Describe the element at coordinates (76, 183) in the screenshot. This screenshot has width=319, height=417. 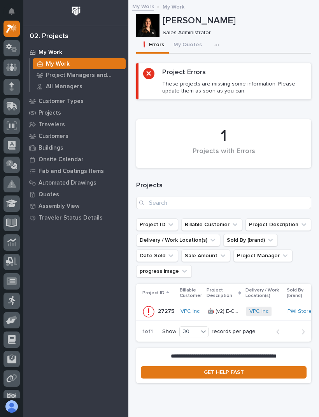
I see `a: Automated Drawings` at that location.